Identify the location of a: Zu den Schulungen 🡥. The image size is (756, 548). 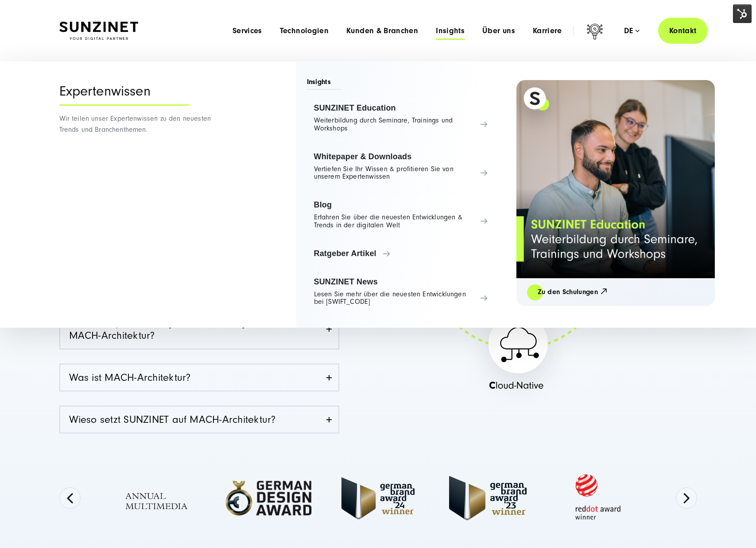
(572, 292).